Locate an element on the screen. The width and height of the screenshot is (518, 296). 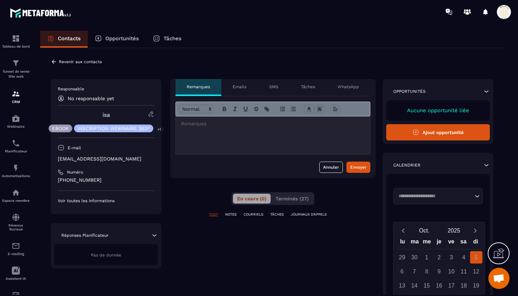
div: 7 is located at coordinates (414, 271).